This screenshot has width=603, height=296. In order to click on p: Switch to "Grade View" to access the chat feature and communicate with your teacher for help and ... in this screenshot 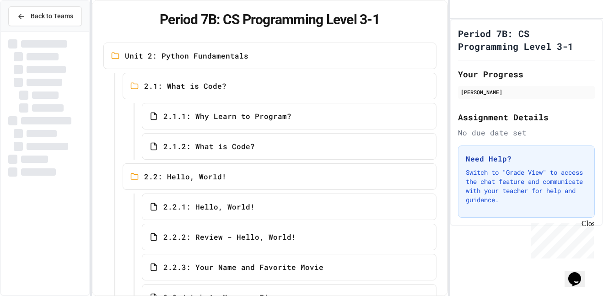, I will do `click(526, 186)`.